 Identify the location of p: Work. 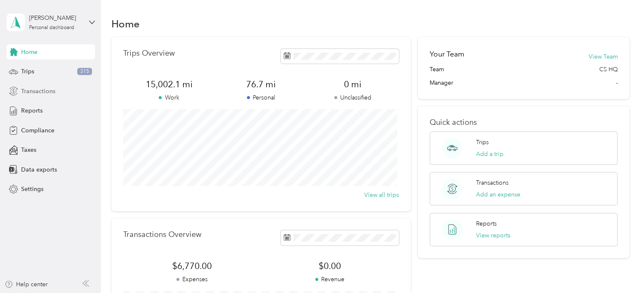
(169, 98).